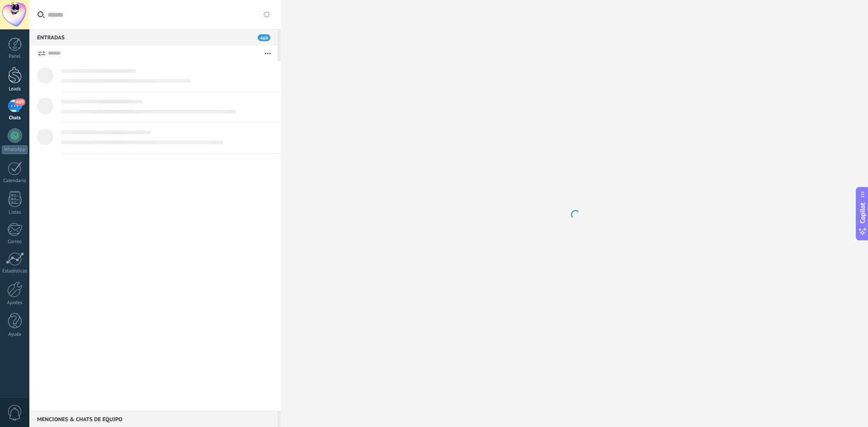 This screenshot has height=427, width=868. What do you see at coordinates (15, 271) in the screenshot?
I see `div: Estadísticas` at bounding box center [15, 271].